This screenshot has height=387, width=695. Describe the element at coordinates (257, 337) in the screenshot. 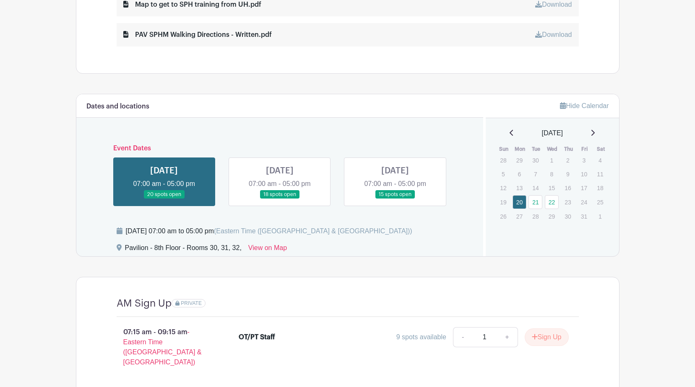

I see `div: OT/PT Staff` at that location.